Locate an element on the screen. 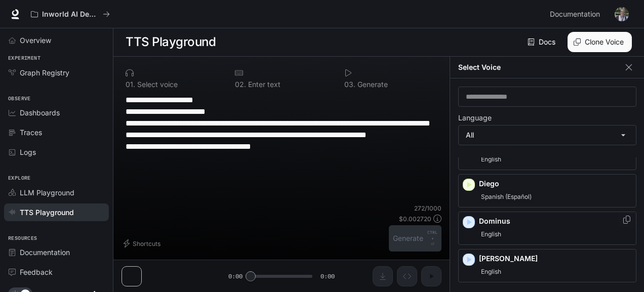 Image resolution: width=644 pixels, height=292 pixels. a: Overview is located at coordinates (56, 40).